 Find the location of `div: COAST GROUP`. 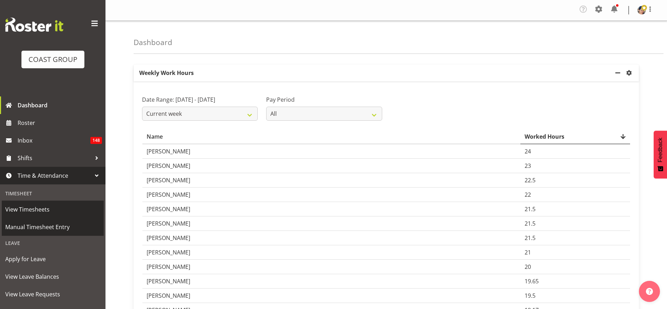

div: COAST GROUP is located at coordinates (53, 59).